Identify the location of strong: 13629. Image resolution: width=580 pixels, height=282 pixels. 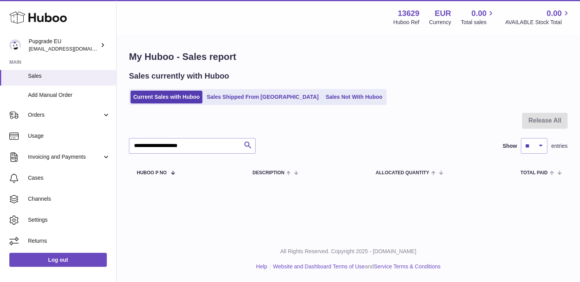
(409, 13).